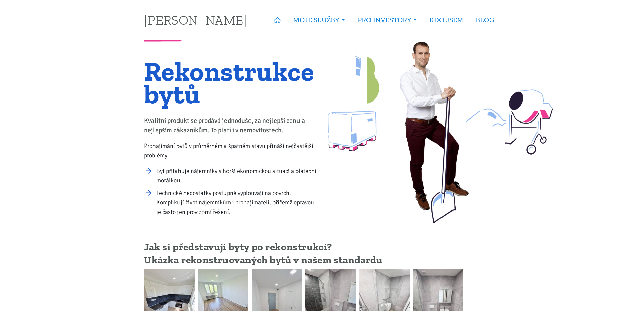 Image resolution: width=644 pixels, height=311 pixels. What do you see at coordinates (387, 20) in the screenshot?
I see `a: PRO INVESTORY` at bounding box center [387, 20].